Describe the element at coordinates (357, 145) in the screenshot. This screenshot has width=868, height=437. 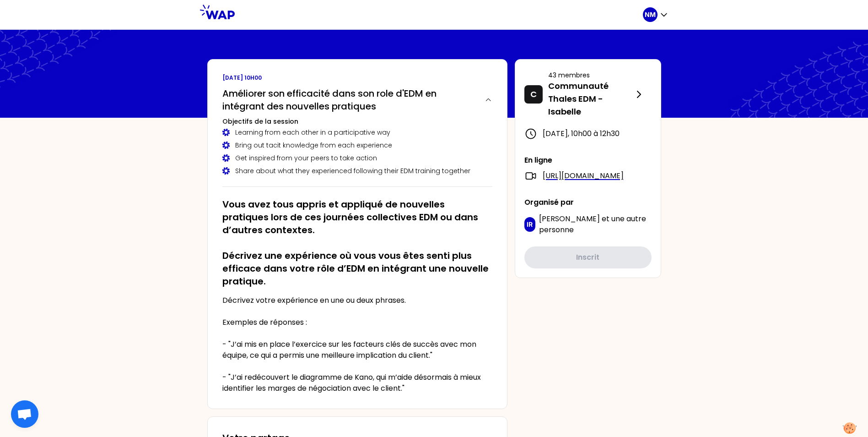
I see `div: Bring out tacit knowledge from each experience` at that location.